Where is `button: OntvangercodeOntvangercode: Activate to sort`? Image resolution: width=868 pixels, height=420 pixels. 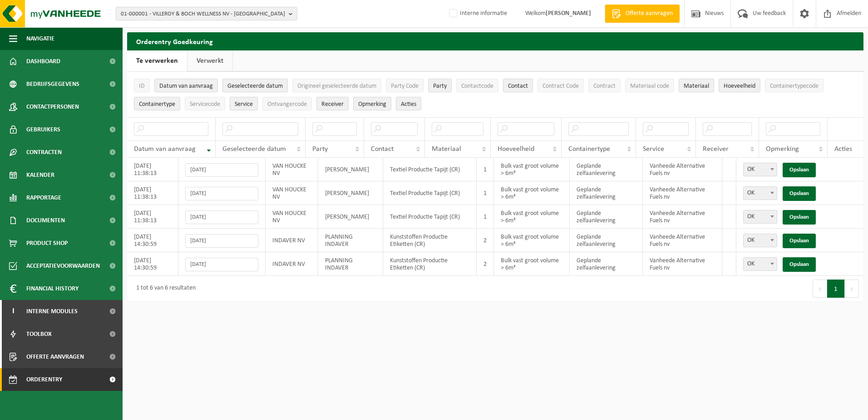
button: OntvangercodeOntvangercode: Activate to sort is located at coordinates (287, 104).